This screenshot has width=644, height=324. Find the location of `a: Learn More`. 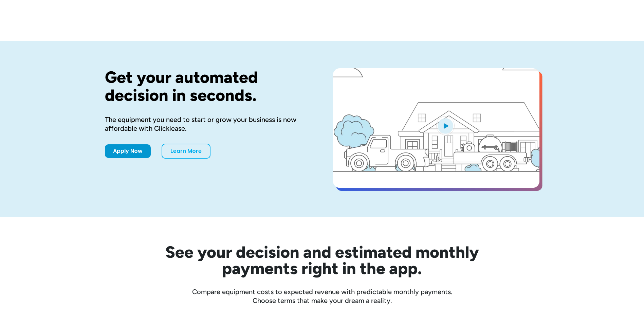

a: Learn More is located at coordinates (186, 152).